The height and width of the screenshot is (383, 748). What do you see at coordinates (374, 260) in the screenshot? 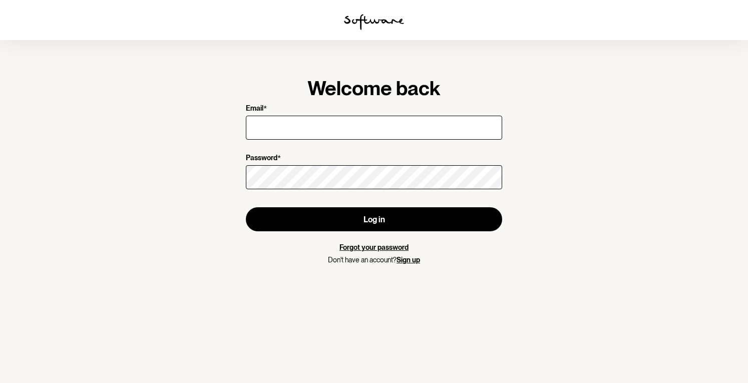
I see `p: Don't have an account?` at bounding box center [374, 260].